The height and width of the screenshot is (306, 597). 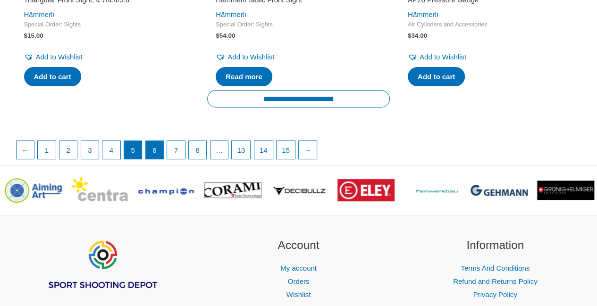 What do you see at coordinates (495, 294) in the screenshot?
I see `a: Privacy Policy` at bounding box center [495, 294].